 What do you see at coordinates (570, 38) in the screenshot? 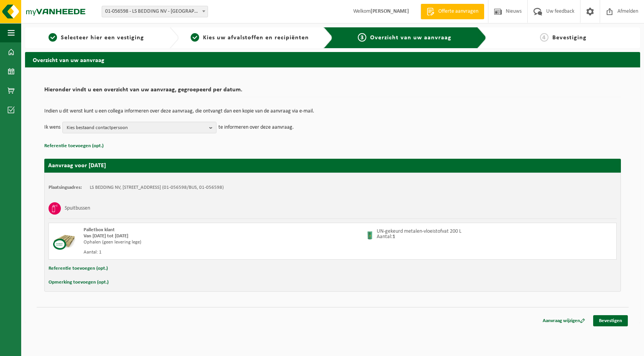
I see `span: Bevestiging` at bounding box center [570, 38].